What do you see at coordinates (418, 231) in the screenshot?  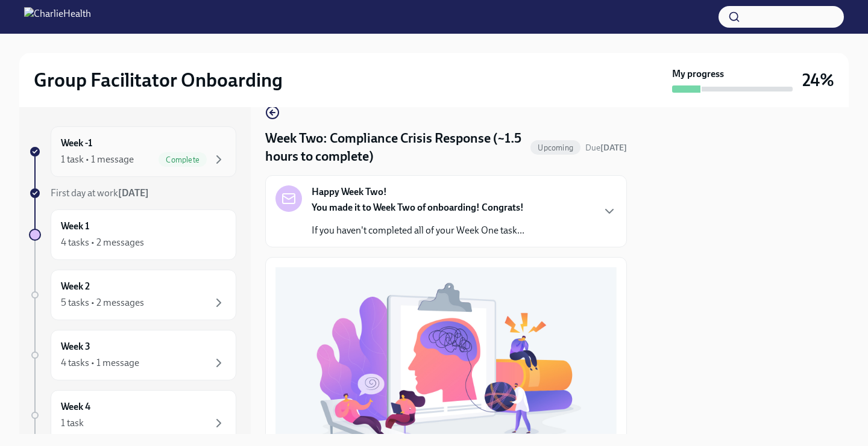 I see `p: If you haven't completed all of your Week One task...` at bounding box center [418, 231].